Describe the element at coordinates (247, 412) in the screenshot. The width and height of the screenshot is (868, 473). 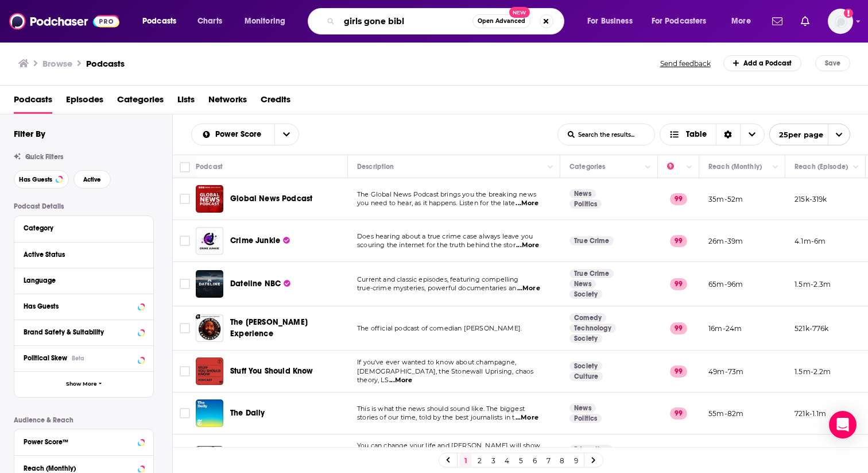
I see `span: The Daily` at that location.